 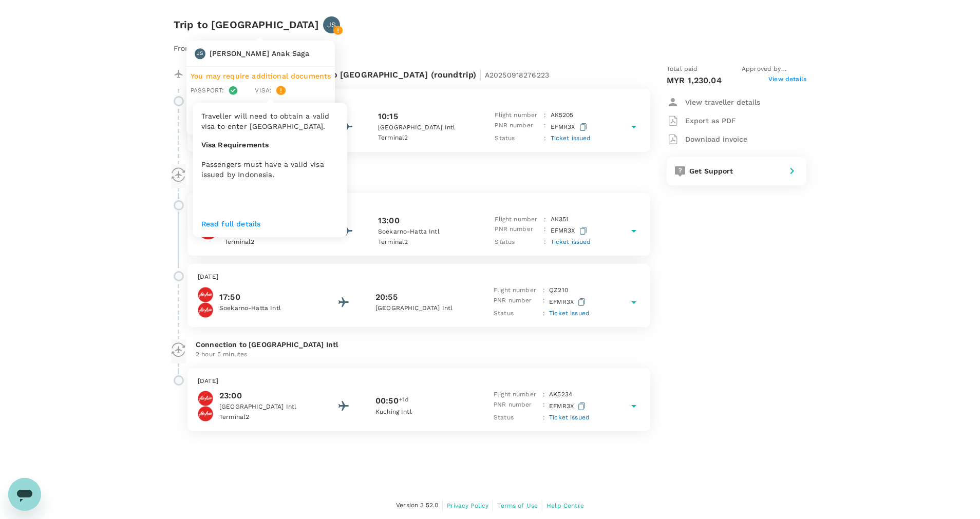 I want to click on p: 1 hour 35 minutes, so click(x=418, y=180).